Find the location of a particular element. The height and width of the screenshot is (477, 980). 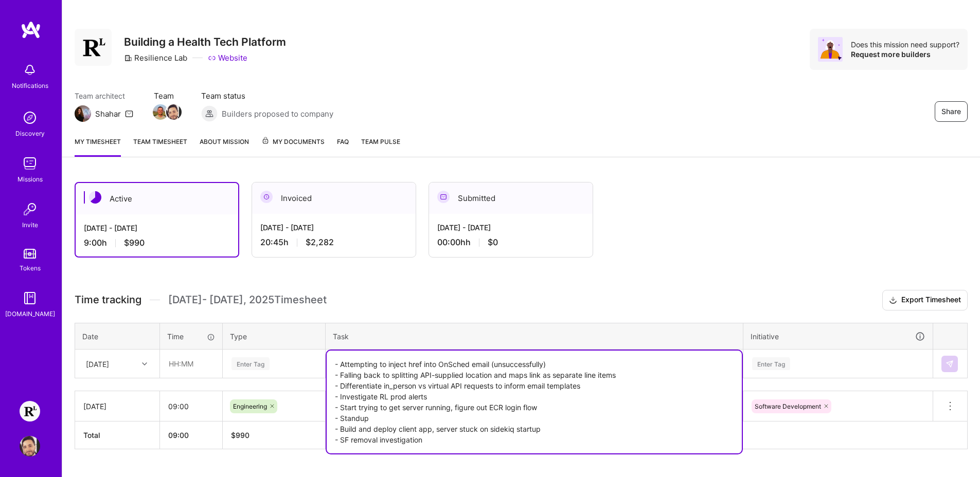

img: bell is located at coordinates (30, 70).